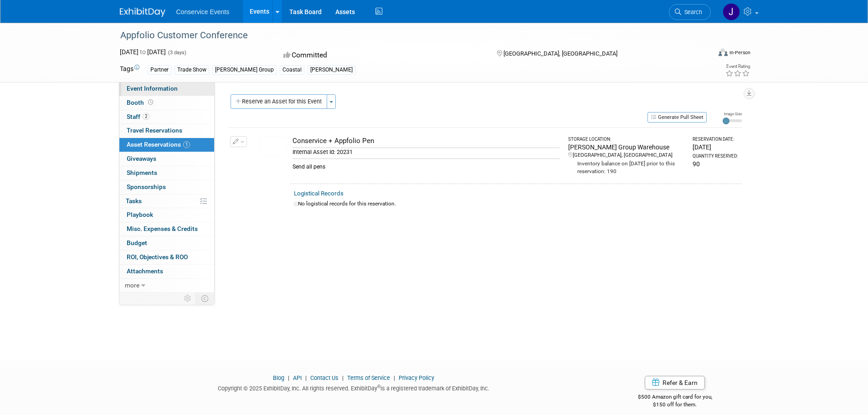 This screenshot has height=415, width=868. What do you see at coordinates (152, 88) in the screenshot?
I see `span: Event Information` at bounding box center [152, 88].